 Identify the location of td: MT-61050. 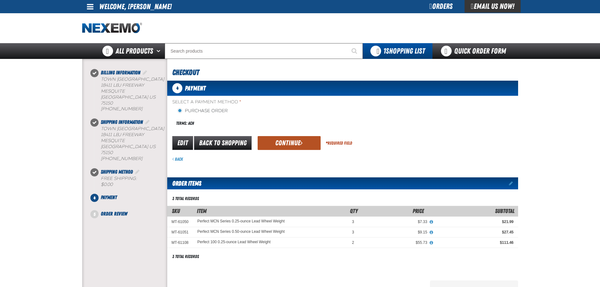
(180, 221).